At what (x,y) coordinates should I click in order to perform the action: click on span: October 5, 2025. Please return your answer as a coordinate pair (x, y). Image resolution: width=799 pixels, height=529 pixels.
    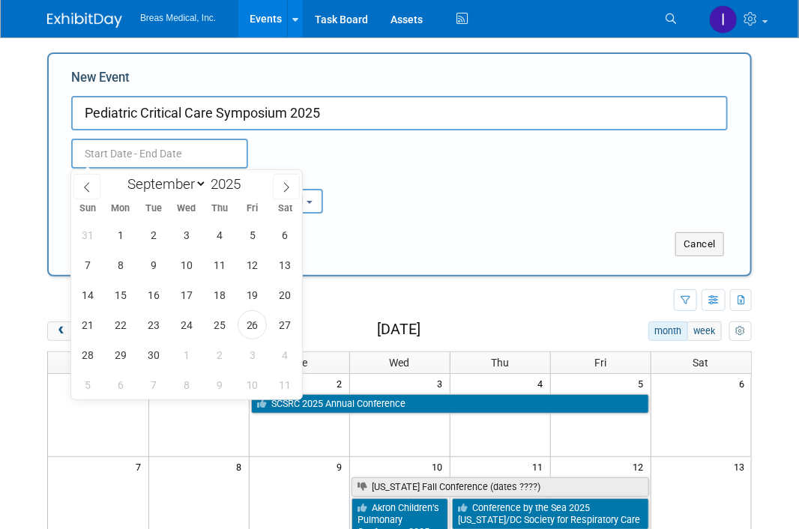
    Looking at the image, I should click on (87, 385).